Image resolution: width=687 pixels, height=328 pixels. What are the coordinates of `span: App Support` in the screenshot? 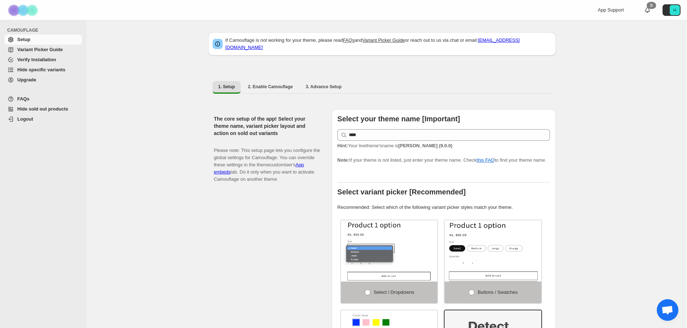 It's located at (611, 10).